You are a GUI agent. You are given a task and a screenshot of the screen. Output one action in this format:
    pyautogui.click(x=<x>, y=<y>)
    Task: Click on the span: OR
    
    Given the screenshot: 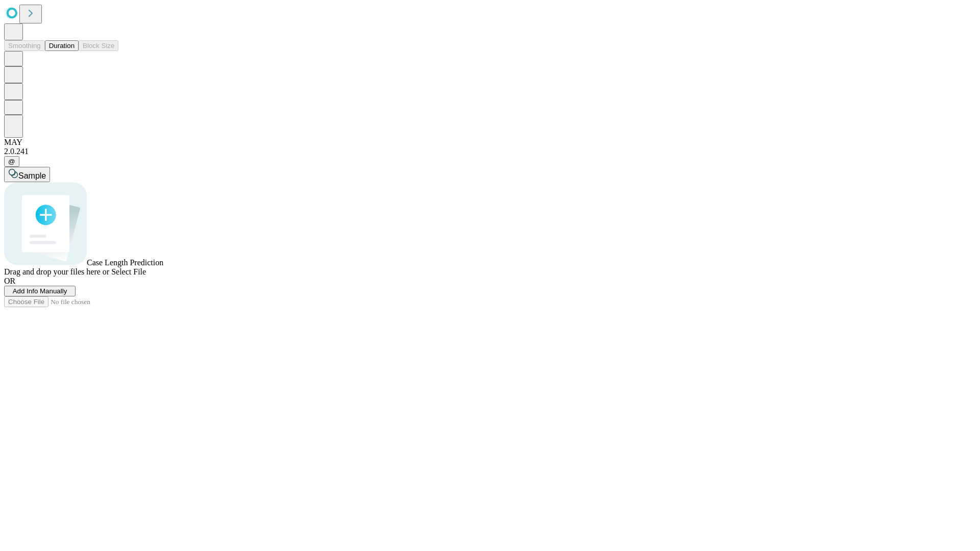 What is the action you would take?
    pyautogui.click(x=10, y=281)
    